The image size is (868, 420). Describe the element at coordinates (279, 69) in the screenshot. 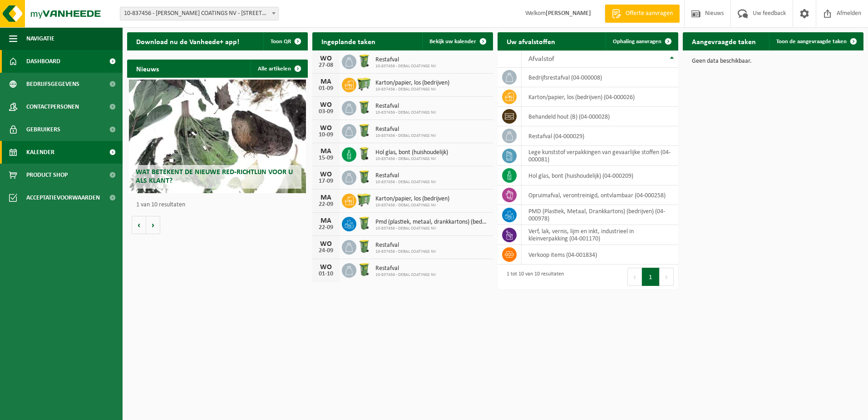

I see `a: Alle artikelen` at that location.